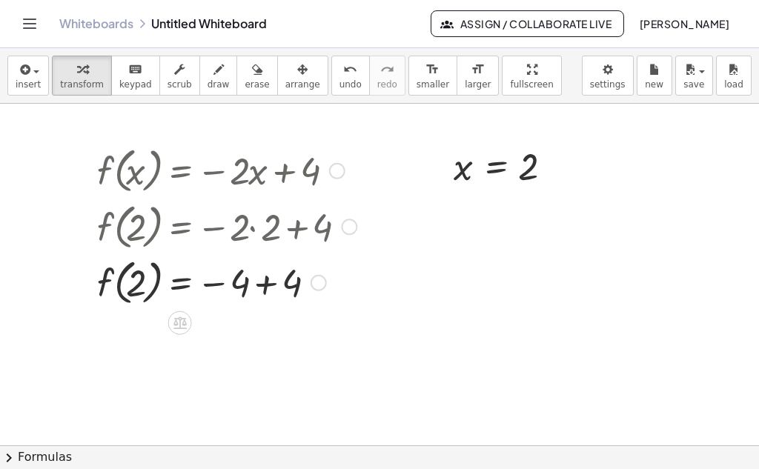 Image resolution: width=759 pixels, height=469 pixels. Describe the element at coordinates (82, 76) in the screenshot. I see `button: transform` at that location.